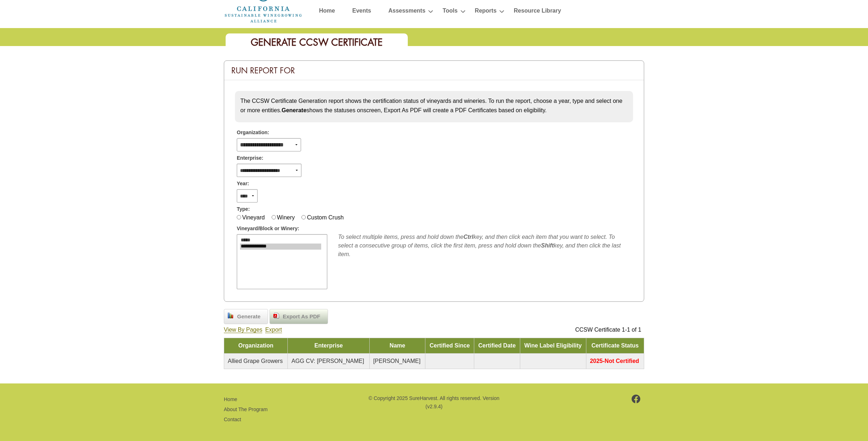 The image size is (868, 441). What do you see at coordinates (608, 329) in the screenshot?
I see `span: CCSW Certificate 1-1 of 1` at bounding box center [608, 329].